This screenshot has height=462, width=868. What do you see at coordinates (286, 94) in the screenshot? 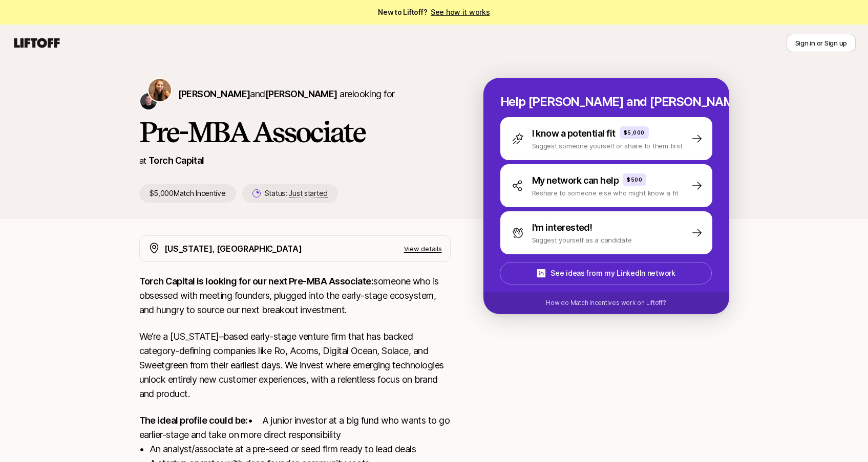
I see `p: are looking for` at bounding box center [286, 94].